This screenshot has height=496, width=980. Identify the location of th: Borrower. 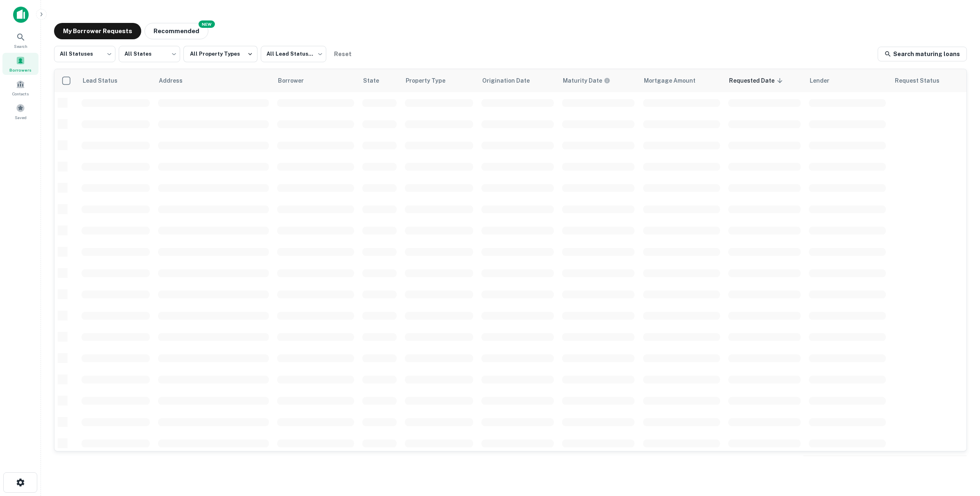
(315, 81).